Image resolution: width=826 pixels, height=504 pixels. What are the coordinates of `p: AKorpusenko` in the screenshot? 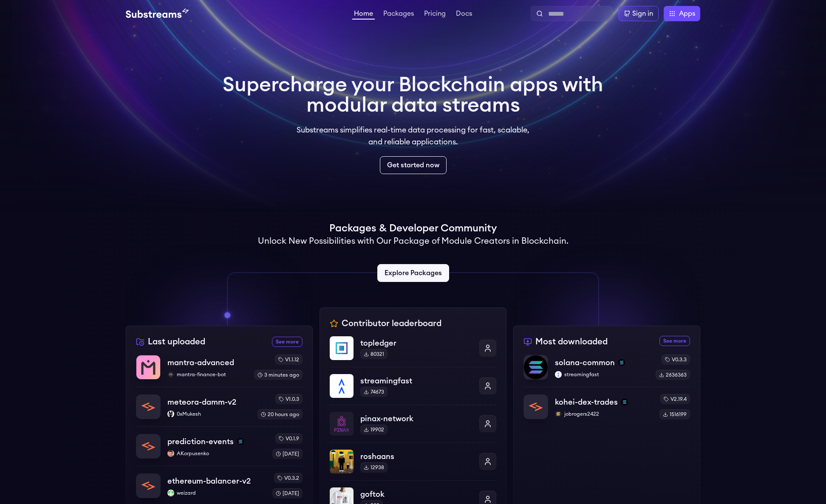 It's located at (217, 453).